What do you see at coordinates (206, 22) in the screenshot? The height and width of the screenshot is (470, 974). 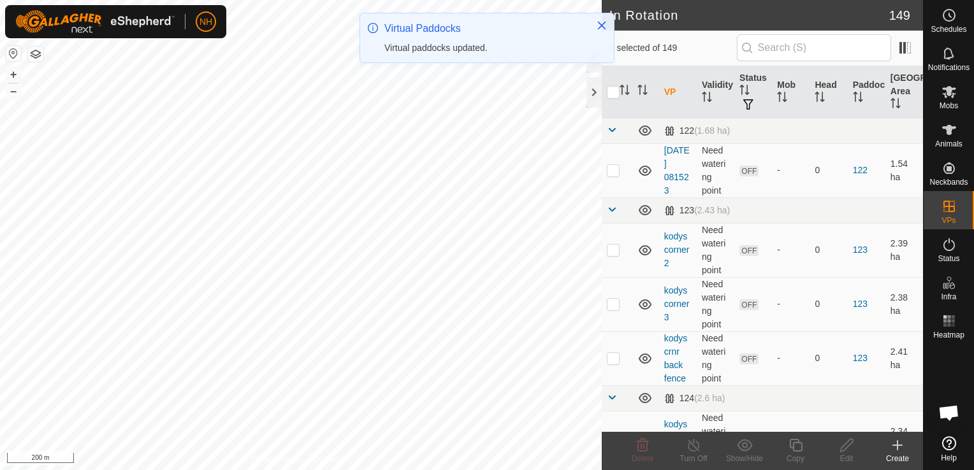 I see `span: NH` at bounding box center [206, 22].